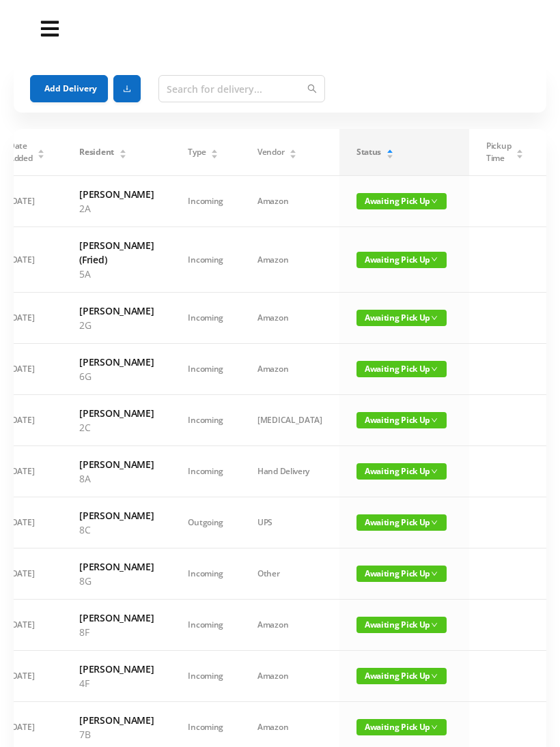  I want to click on input: Search for delivery..., so click(242, 88).